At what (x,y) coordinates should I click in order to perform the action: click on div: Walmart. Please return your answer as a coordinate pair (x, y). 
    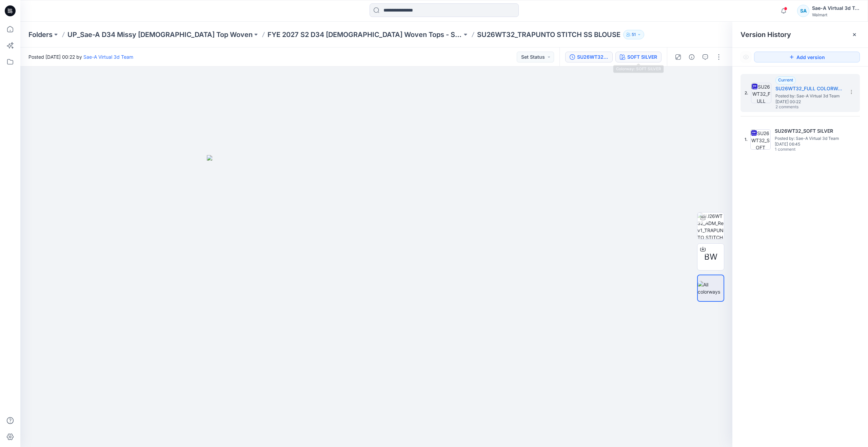
    Looking at the image, I should click on (835, 15).